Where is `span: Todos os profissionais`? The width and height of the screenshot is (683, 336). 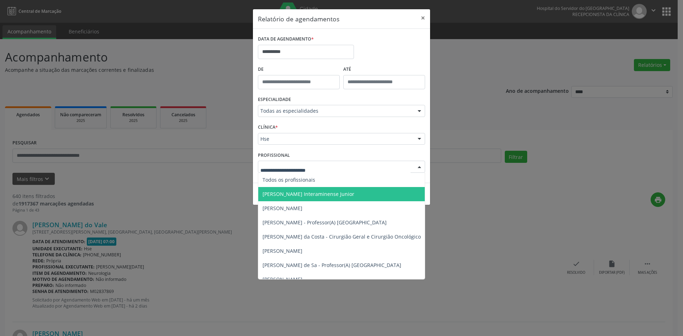
span: Todos os profissionais is located at coordinates (289, 180).